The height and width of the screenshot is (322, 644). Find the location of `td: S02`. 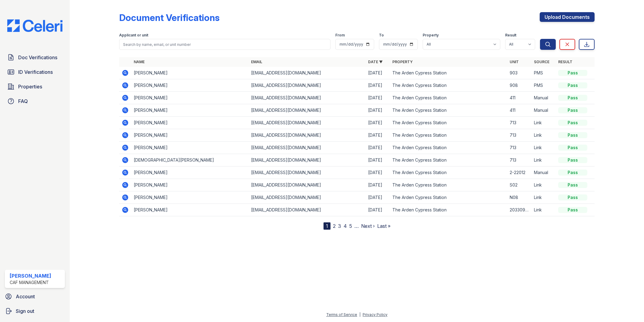

td: S02 is located at coordinates (519, 185).